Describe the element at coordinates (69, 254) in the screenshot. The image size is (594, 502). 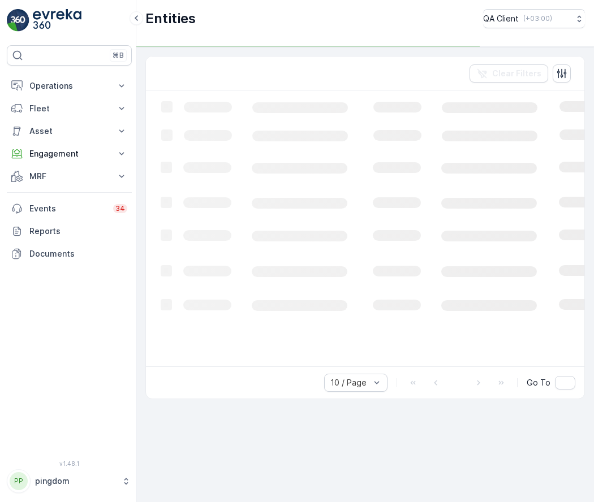
I see `a: Documents` at that location.